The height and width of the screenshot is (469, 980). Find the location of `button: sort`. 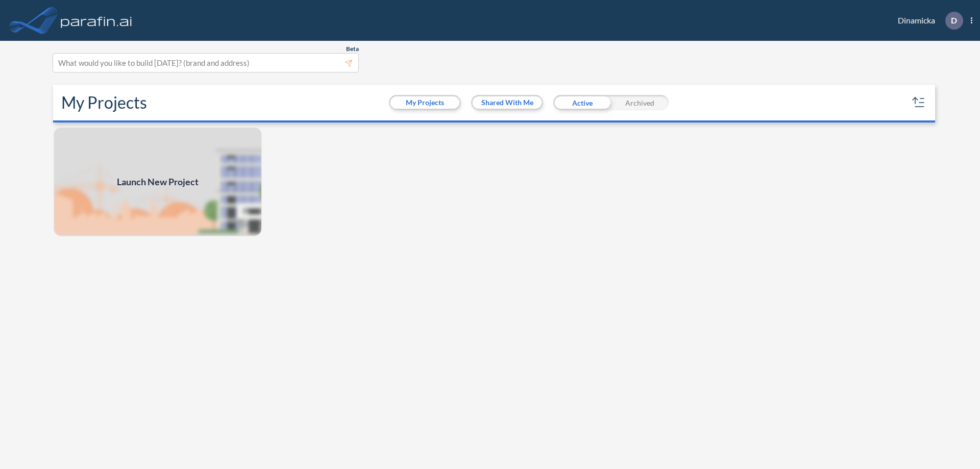

button: sort is located at coordinates (918, 103).